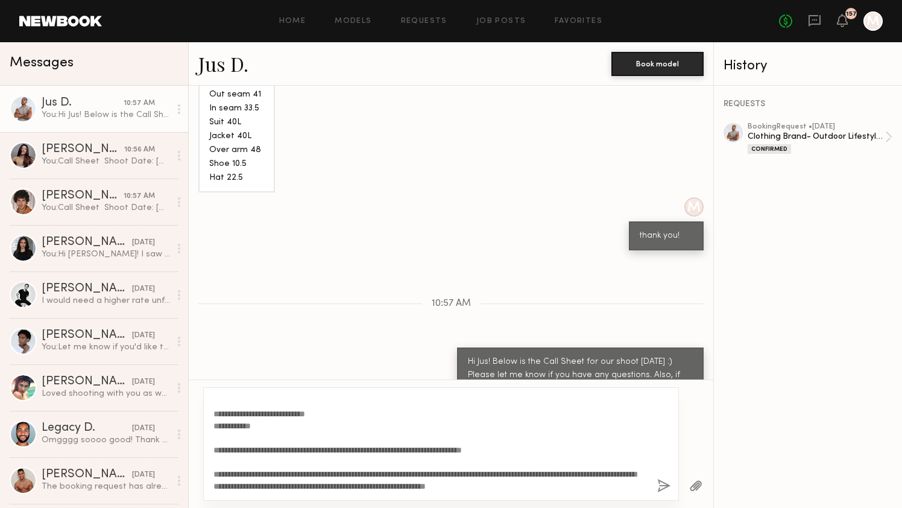 This screenshot has height=508, width=902. What do you see at coordinates (106, 300) in the screenshot?
I see `div: I would need a higher rate unfortunately!` at bounding box center [106, 300].